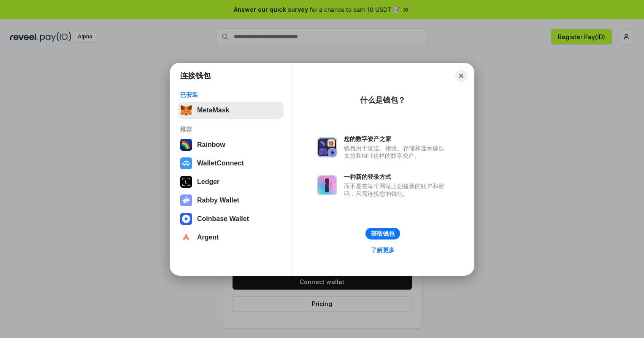 Image resolution: width=644 pixels, height=338 pixels. I want to click on button: Rainbow, so click(230, 145).